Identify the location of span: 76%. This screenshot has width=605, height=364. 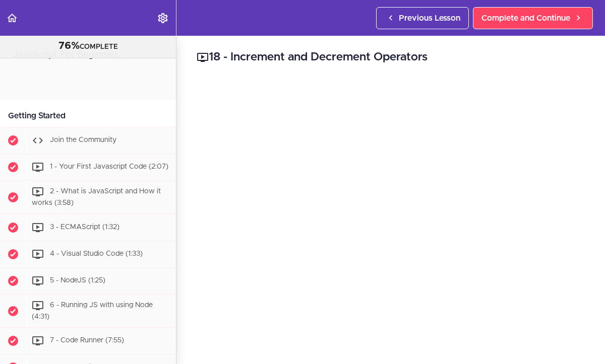
(69, 46).